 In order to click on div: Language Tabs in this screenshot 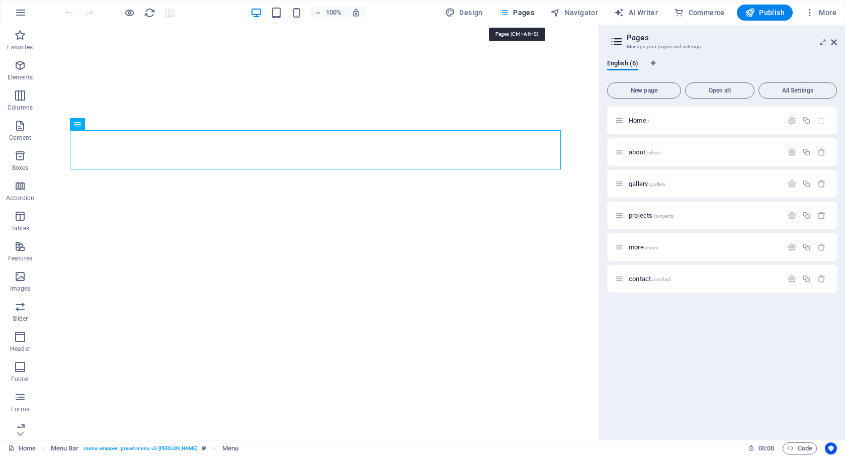, I will do `click(722, 69)`.